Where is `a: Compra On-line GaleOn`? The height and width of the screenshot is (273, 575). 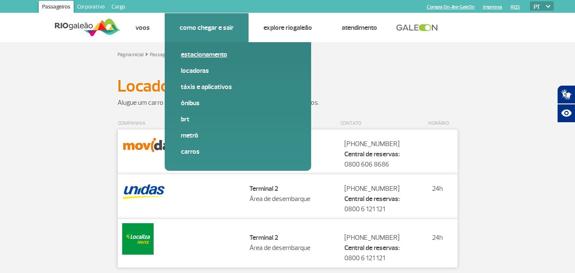 a: Compra On-line GaleOn is located at coordinates (451, 7).